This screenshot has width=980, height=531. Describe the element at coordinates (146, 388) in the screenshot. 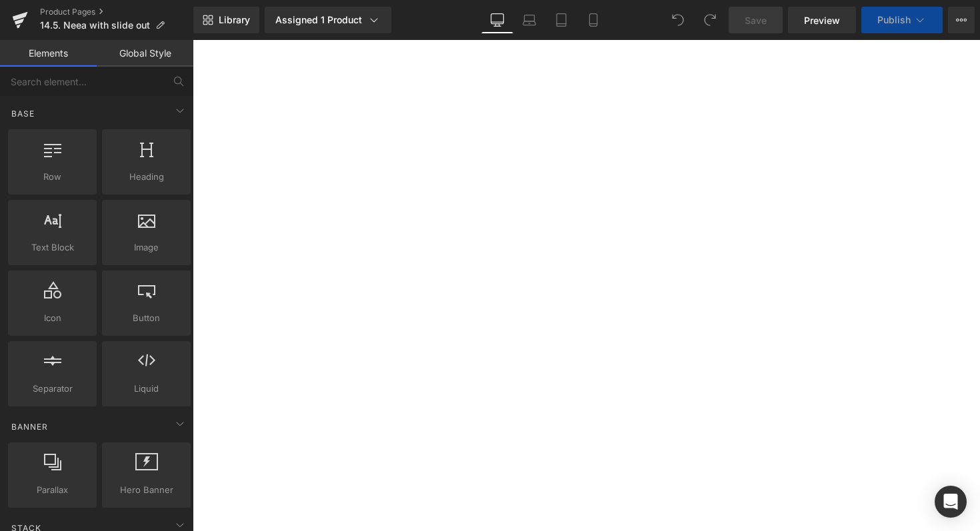

I see `span: Liquid` at that location.